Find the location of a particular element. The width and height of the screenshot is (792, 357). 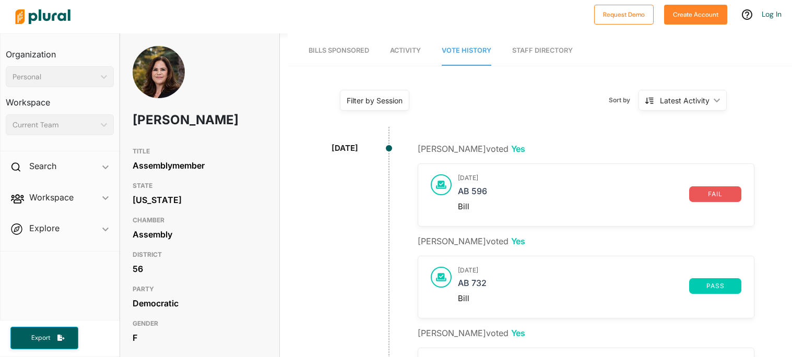

div: Filter by Session is located at coordinates (374, 100).